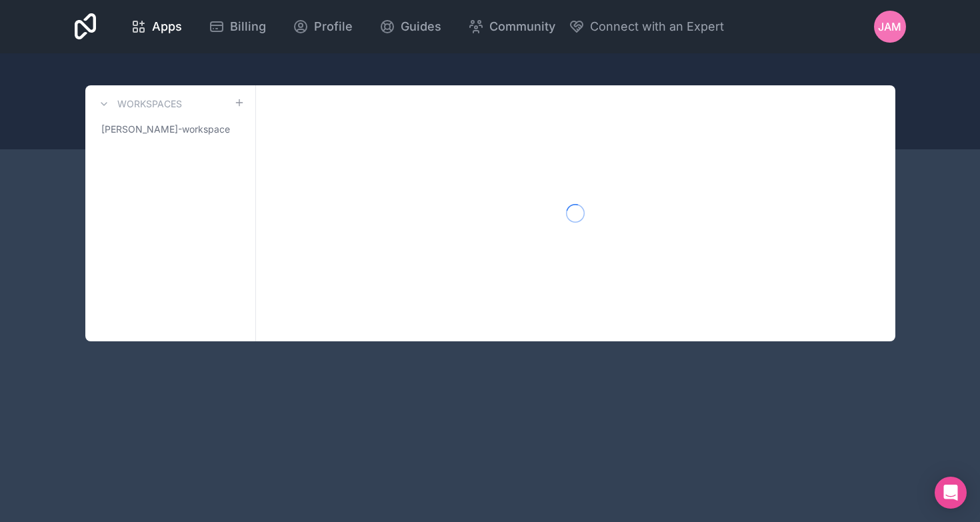  What do you see at coordinates (421, 27) in the screenshot?
I see `span: Guides` at bounding box center [421, 27].